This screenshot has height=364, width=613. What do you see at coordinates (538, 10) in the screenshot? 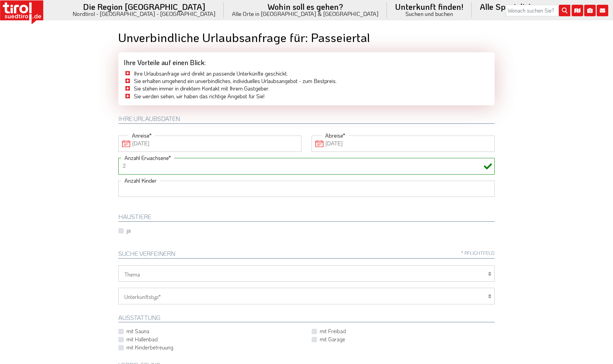
I see `input: Wonach suchen Sie?` at bounding box center [538, 10].